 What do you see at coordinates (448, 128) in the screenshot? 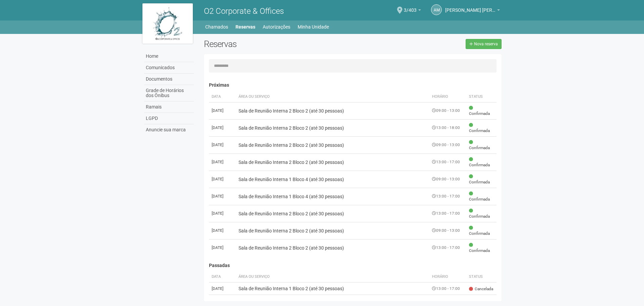
I see `td: 13:00 - 18:00` at bounding box center [448, 128].